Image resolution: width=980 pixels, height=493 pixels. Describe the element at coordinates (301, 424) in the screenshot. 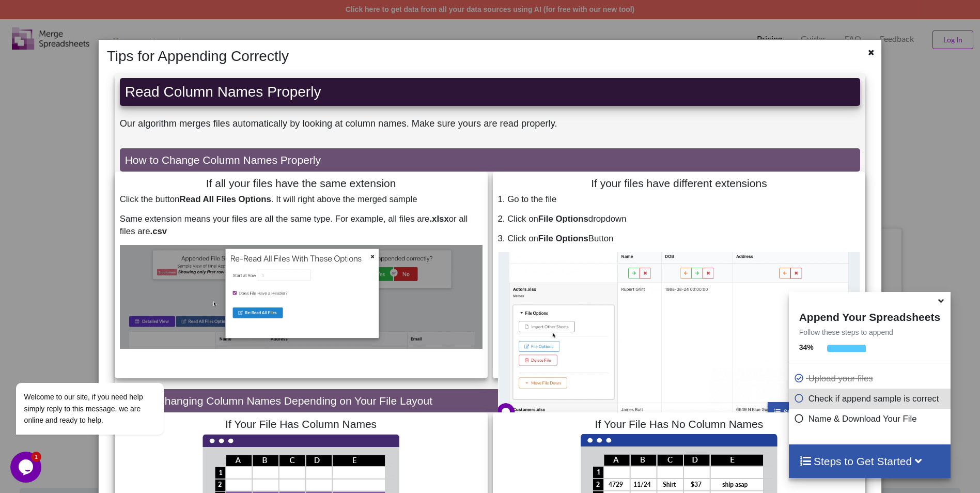

I see `h4: If Your File Has Column Names` at that location.